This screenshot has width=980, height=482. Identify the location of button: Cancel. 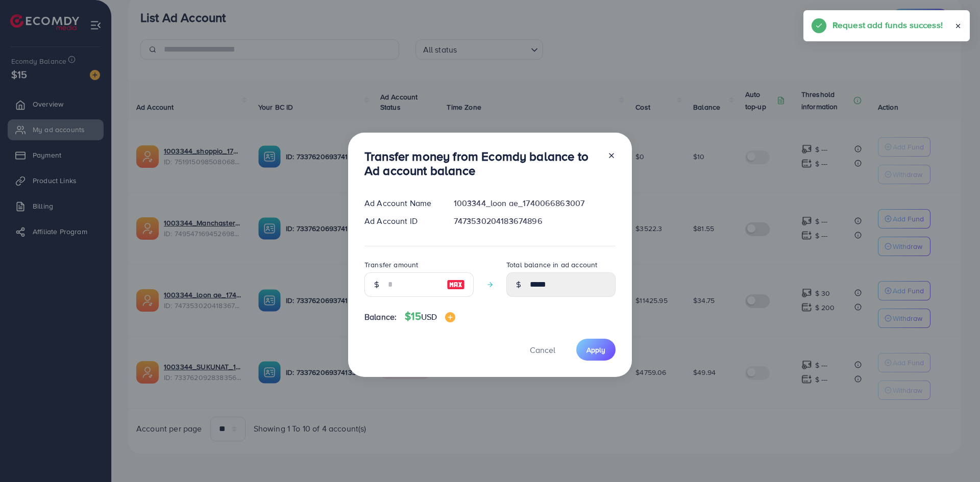
(542, 350).